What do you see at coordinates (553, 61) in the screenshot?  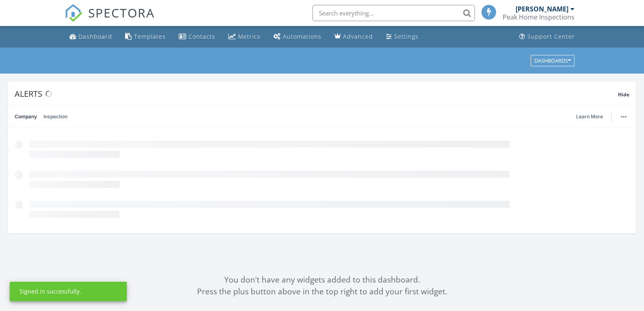 I see `div: Dashboards` at bounding box center [553, 61].